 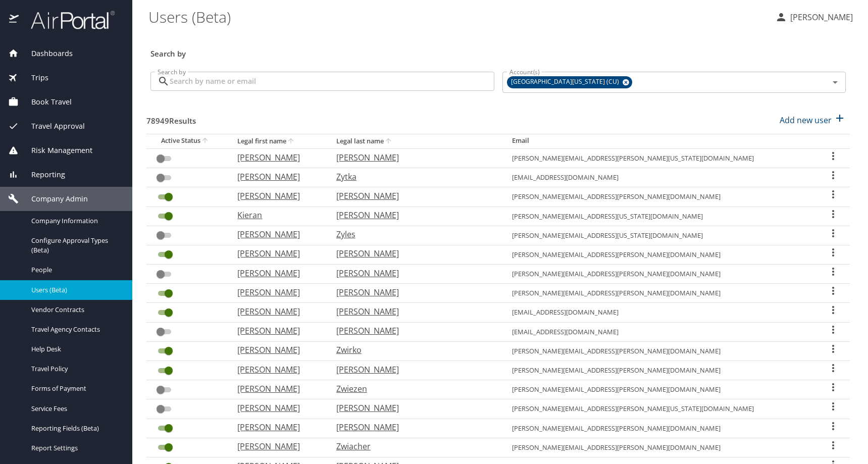 What do you see at coordinates (188, 141) in the screenshot?
I see `th: Active Status` at bounding box center [188, 141].